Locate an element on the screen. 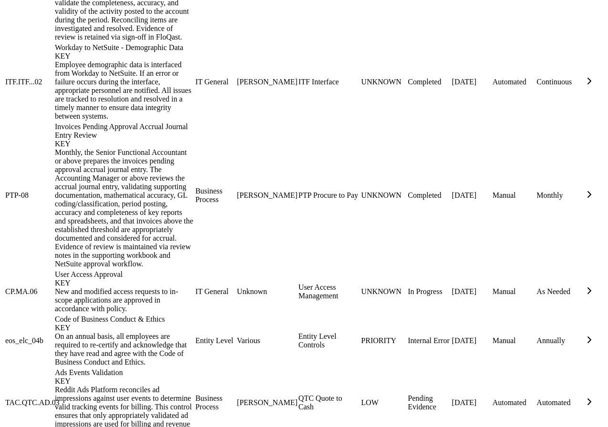  div: Invoices Pending Approval Accrual Journal Entry Review is located at coordinates (124, 135).